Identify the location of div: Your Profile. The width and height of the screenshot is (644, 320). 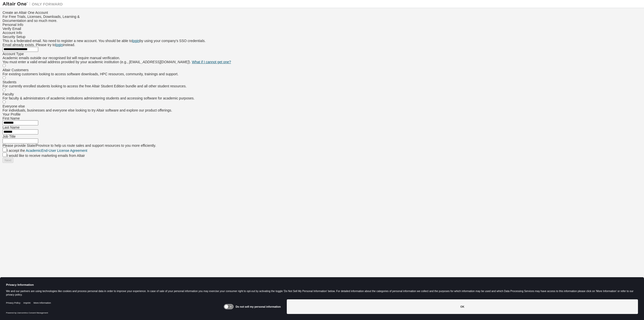
(322, 114).